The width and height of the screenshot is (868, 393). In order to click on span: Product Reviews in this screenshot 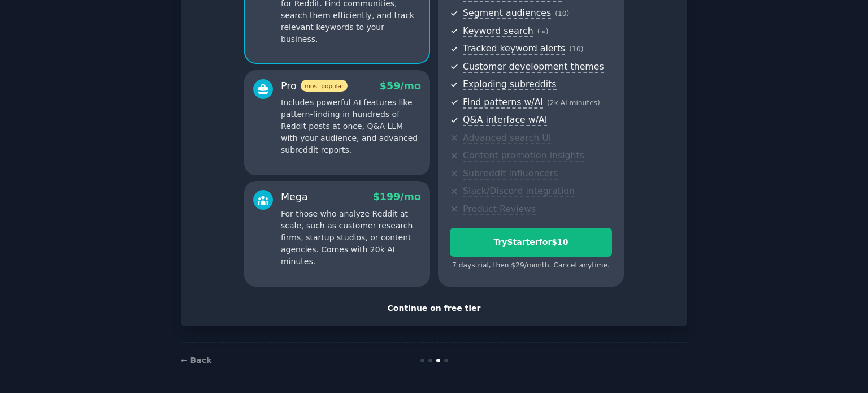, I will do `click(499, 209)`.